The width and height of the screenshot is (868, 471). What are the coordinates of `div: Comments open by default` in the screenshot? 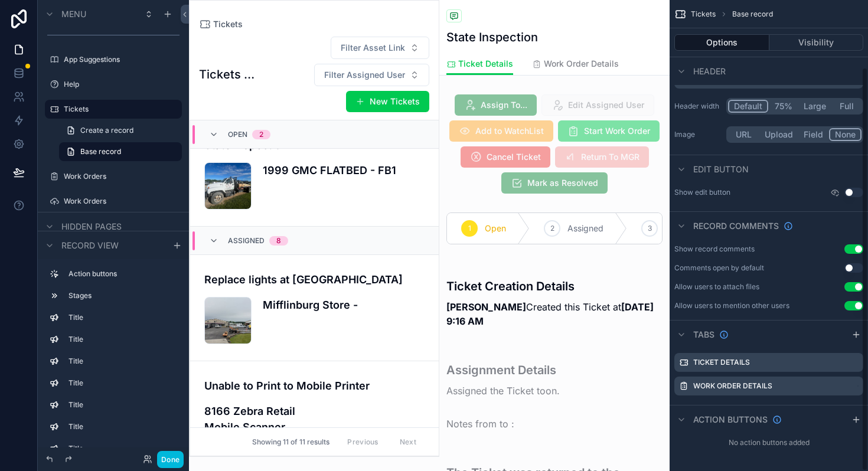 It's located at (719, 268).